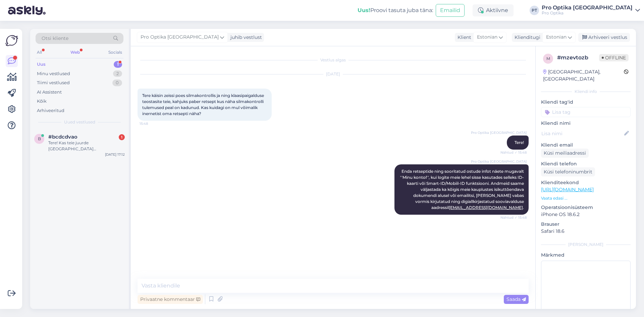  Describe the element at coordinates (568, 172) in the screenshot. I see `div: Küsi telefoninumbrit` at that location.